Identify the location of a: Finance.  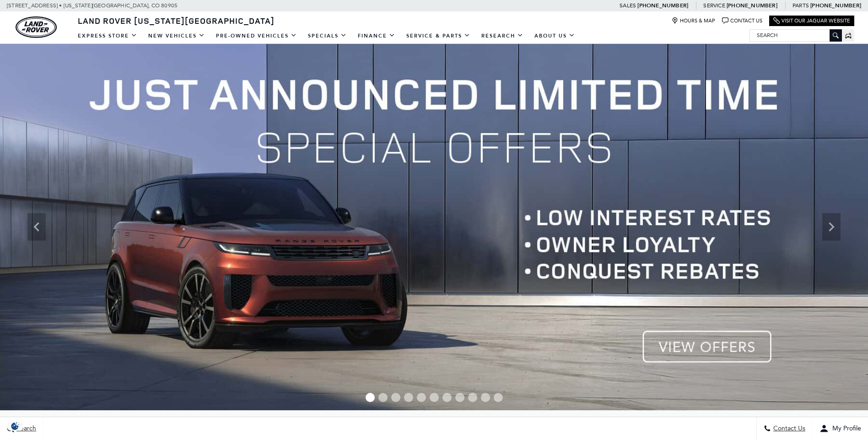
(376, 36).